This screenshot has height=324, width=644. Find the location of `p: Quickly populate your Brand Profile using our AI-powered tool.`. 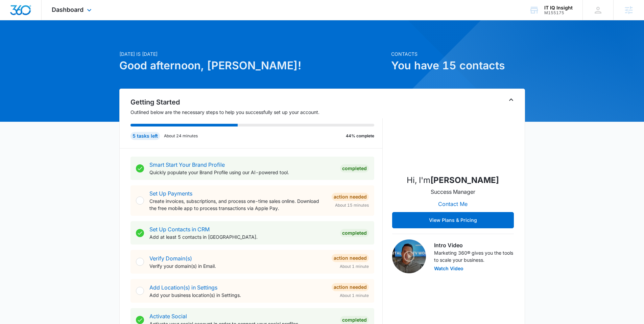

p: Quickly populate your Brand Profile using our AI-powered tool. is located at coordinates (242, 172).